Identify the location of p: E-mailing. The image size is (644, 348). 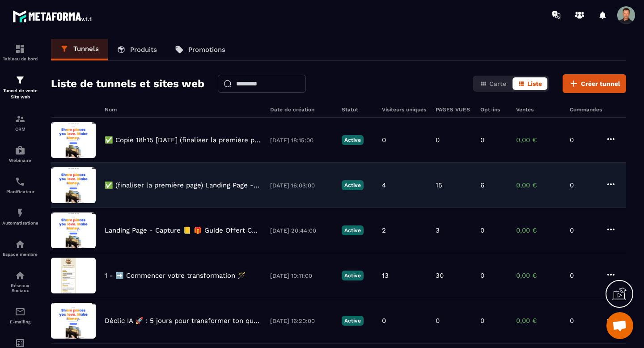
(20, 322).